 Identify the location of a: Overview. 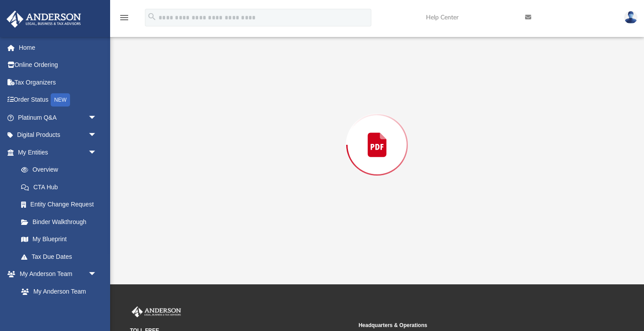
(61, 170).